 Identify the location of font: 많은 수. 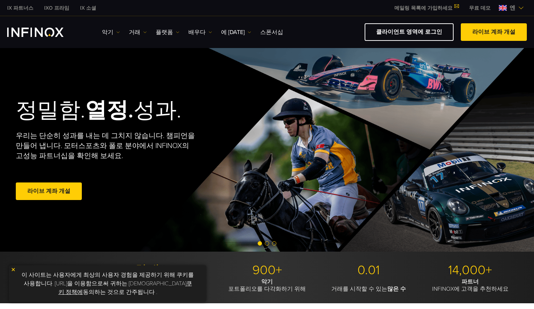
(397, 289).